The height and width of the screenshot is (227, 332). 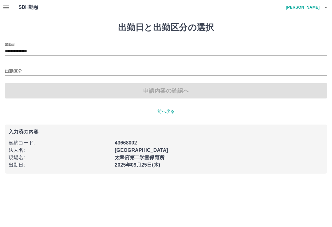 What do you see at coordinates (139, 157) in the screenshot?
I see `b: 太宰府第二学童保育所` at bounding box center [139, 157].